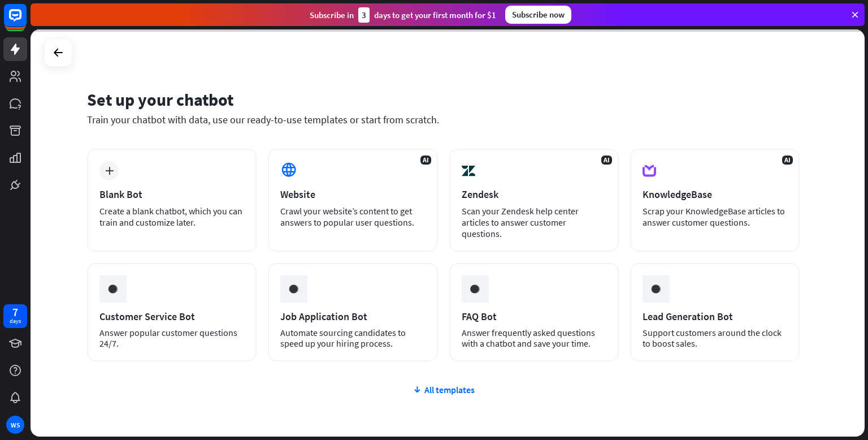 This screenshot has width=868, height=440. Describe the element at coordinates (363, 15) in the screenshot. I see `div: 3` at that location.